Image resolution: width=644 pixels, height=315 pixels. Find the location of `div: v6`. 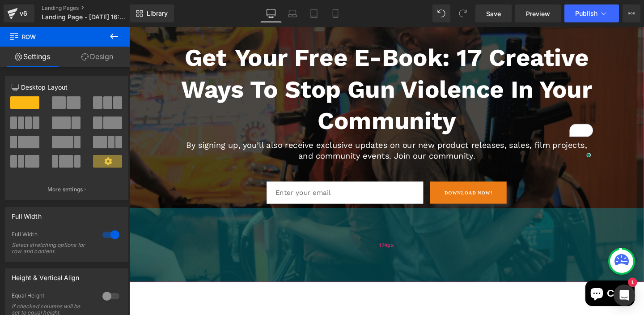

div: v6 is located at coordinates (24, 14).